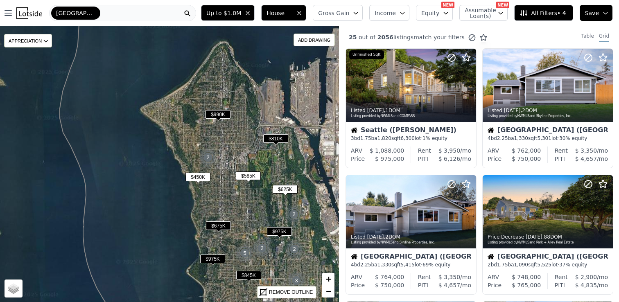 This screenshot has height=302, width=619. I want to click on span: 2056, so click(384, 37).